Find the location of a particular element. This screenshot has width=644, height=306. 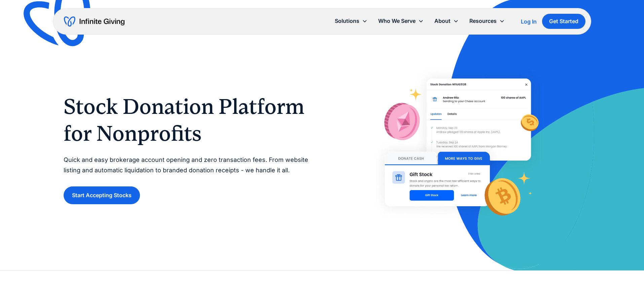

img: With Infinite Giving’s stock donation platform, it’s easy for donors to give stock to your nonpro... is located at coordinates (458, 148).